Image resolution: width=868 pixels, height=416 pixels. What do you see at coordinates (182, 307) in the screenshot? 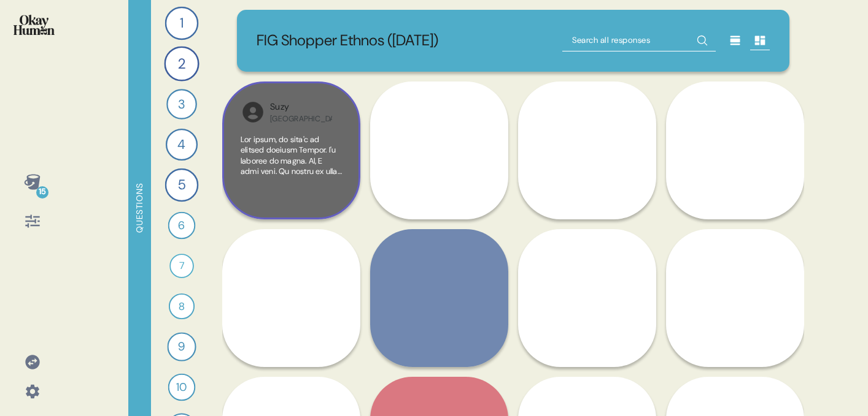
I see `div: 8` at bounding box center [182, 307].